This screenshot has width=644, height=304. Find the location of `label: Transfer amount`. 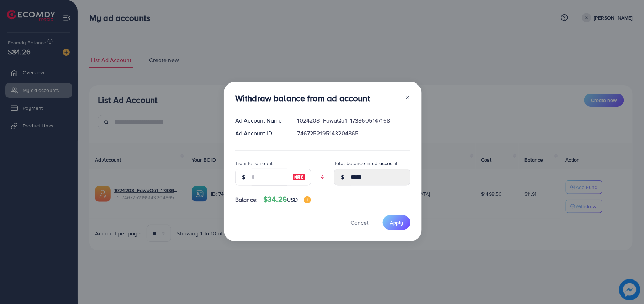

label: Transfer amount is located at coordinates (254, 164).